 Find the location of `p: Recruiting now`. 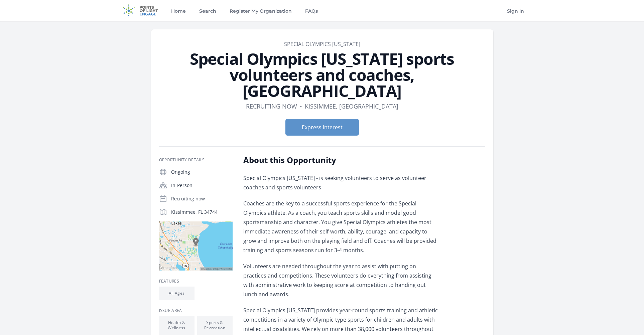

p: Recruiting now is located at coordinates (202, 199).